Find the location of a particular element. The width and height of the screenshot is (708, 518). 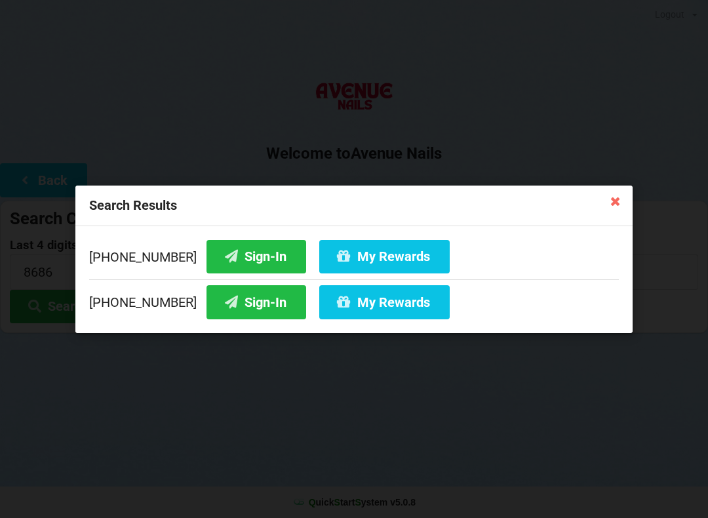

div: Search Results is located at coordinates (354, 206).